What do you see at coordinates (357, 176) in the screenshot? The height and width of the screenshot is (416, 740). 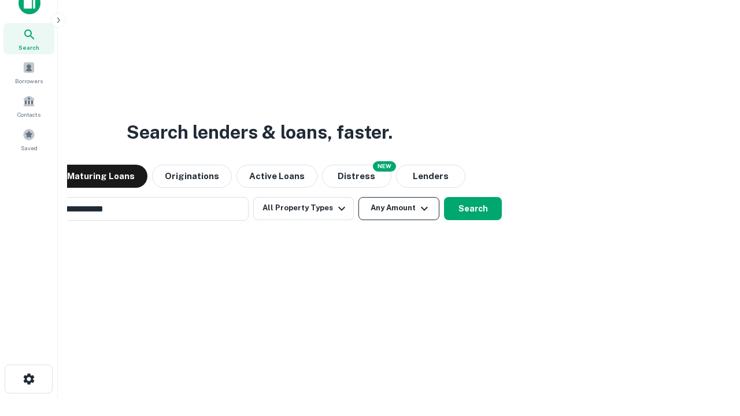 I see `button: Search distressed loans with lien and other non-mortgage details.` at bounding box center [357, 176].